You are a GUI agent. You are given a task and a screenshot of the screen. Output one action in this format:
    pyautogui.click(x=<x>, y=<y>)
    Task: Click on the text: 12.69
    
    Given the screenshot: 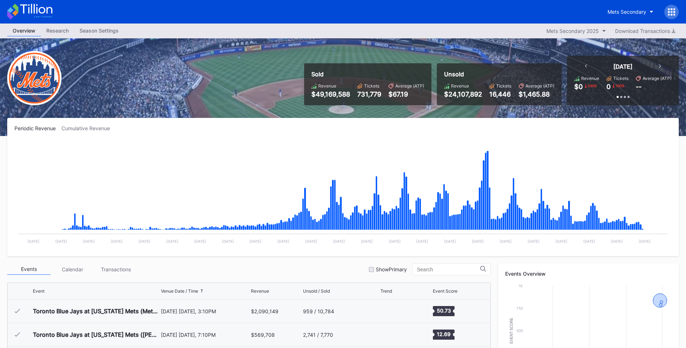 What is the action you would take?
    pyautogui.click(x=444, y=334)
    